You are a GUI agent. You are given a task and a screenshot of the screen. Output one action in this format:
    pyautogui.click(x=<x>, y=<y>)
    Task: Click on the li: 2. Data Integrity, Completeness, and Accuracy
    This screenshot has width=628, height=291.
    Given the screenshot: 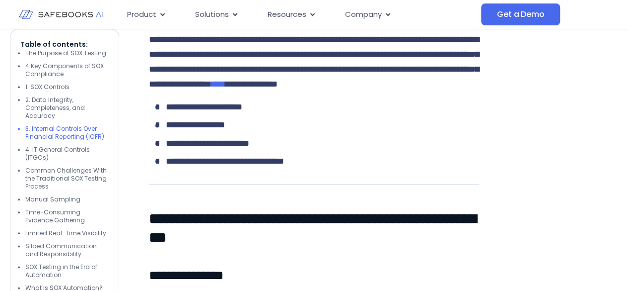 What is the action you would take?
    pyautogui.click(x=67, y=108)
    